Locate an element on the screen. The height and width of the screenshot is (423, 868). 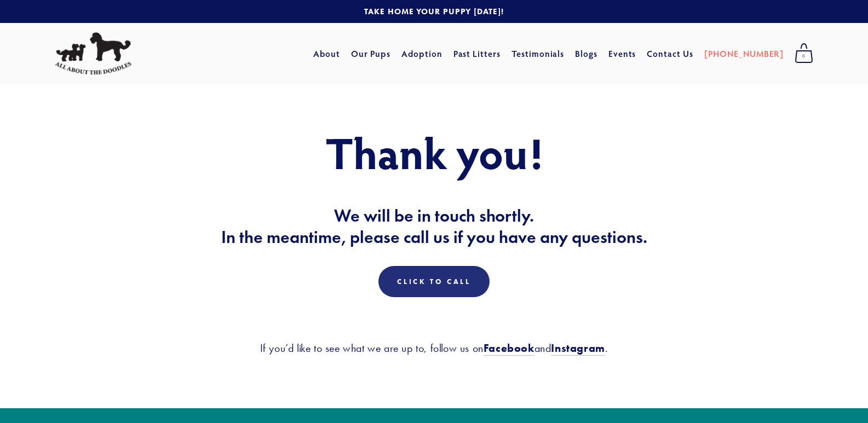
a: Facebook is located at coordinates (508, 349).